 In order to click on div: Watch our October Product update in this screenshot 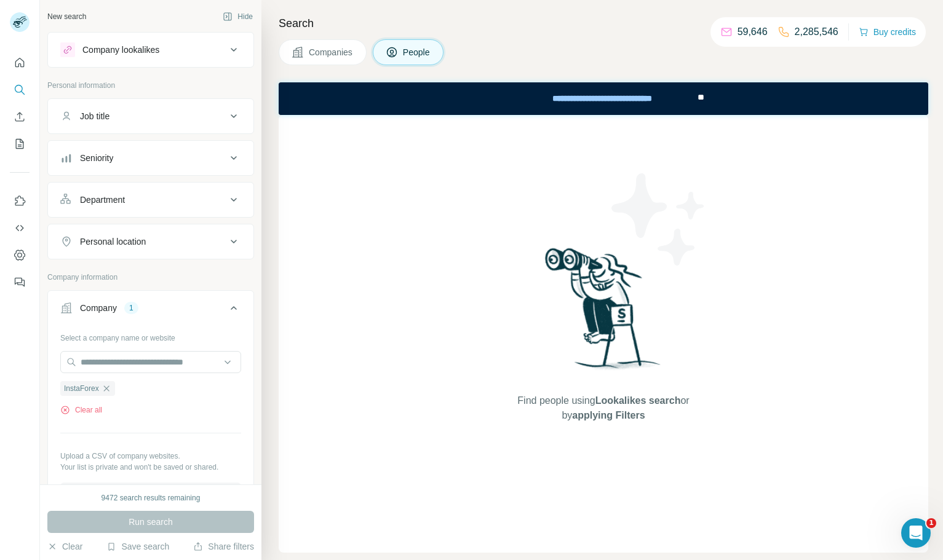, I will do `click(324, 16)`.